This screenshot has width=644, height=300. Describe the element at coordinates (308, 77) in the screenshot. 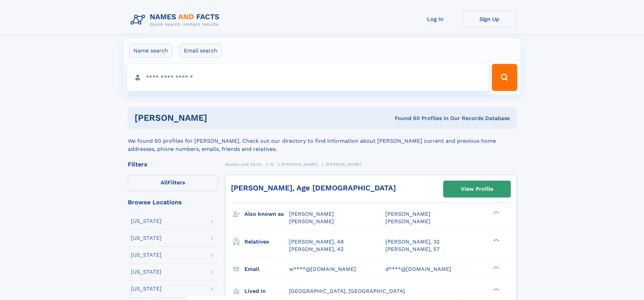

I see `input: search input` at that location.